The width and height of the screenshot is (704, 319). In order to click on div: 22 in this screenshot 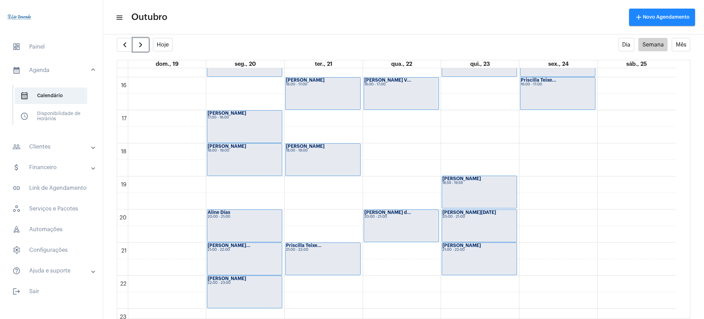, I will do `click(123, 283)`.